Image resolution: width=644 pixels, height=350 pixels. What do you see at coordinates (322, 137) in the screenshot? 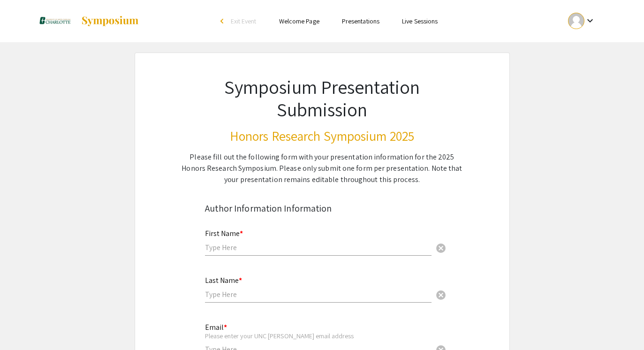
I see `h3: Honors Research Symposium 2025` at bounding box center [322, 137].